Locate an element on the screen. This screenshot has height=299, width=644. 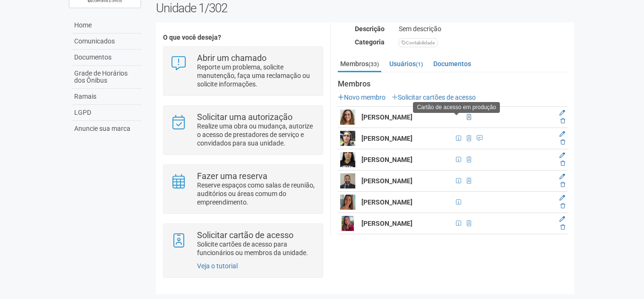
a: Novo membro is located at coordinates (362, 97).